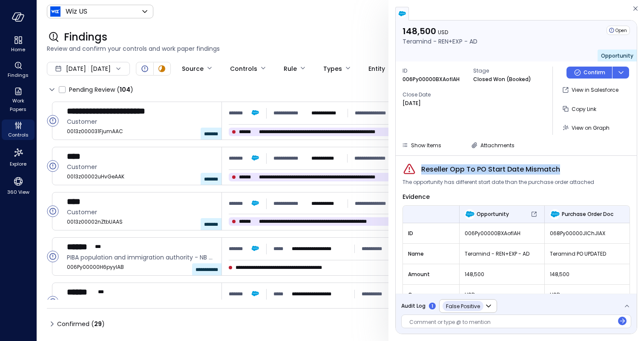 The width and height of the screenshot is (644, 341). What do you see at coordinates (290, 68) in the screenshot?
I see `div: Rule` at bounding box center [290, 68].